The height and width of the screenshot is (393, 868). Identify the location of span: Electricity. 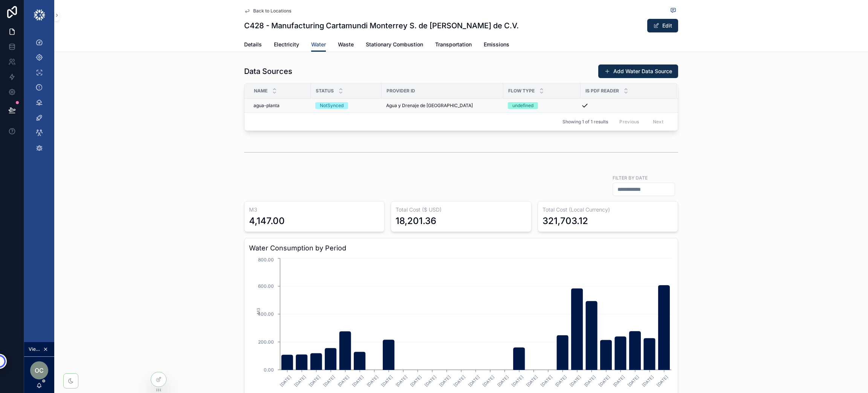
(286, 45).